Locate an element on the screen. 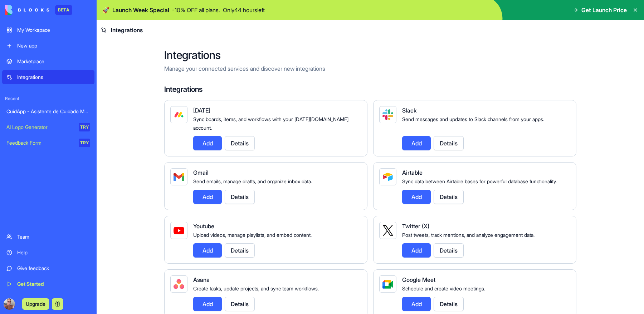 Image resolution: width=644 pixels, height=314 pixels. span: Launch Week Special is located at coordinates (140, 10).